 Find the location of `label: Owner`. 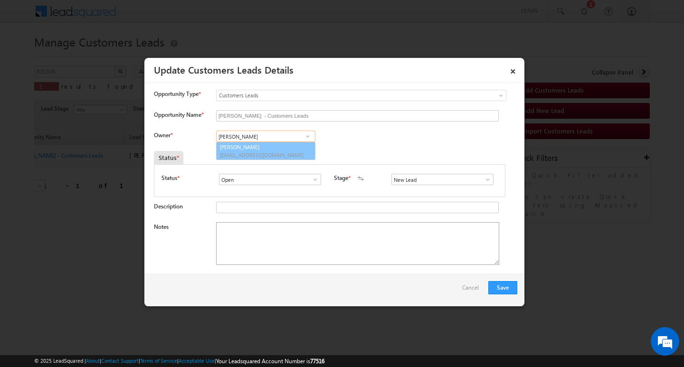

label: Owner is located at coordinates (163, 135).